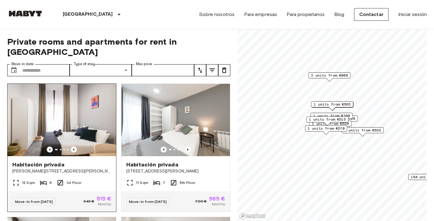 This screenshot has width=434, height=221. Describe the element at coordinates (306, 14) in the screenshot. I see `a: Para propietarios` at that location.